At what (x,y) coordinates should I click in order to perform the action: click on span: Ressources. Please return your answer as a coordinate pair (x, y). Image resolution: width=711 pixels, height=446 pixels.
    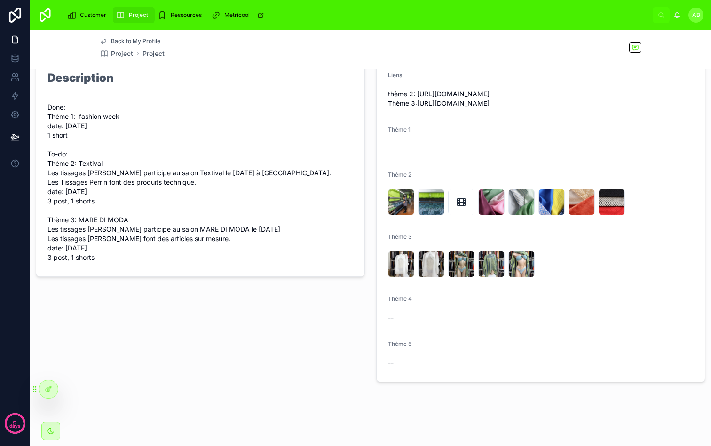
    Looking at the image, I should click on (186, 15).